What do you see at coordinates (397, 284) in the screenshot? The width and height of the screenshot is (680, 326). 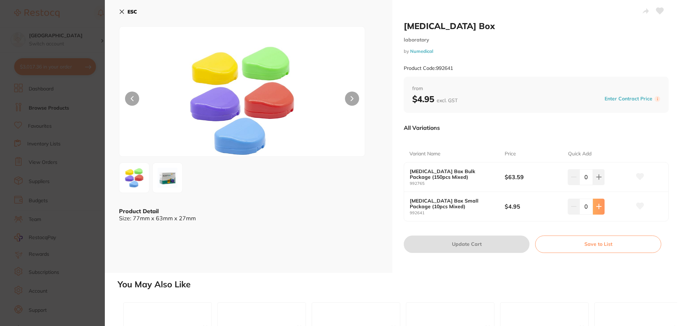 I see `h2: You May Also Like` at bounding box center [397, 284].